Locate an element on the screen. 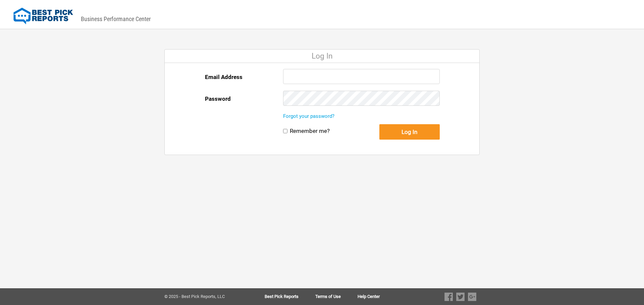  a: Help Center is located at coordinates (368, 297).